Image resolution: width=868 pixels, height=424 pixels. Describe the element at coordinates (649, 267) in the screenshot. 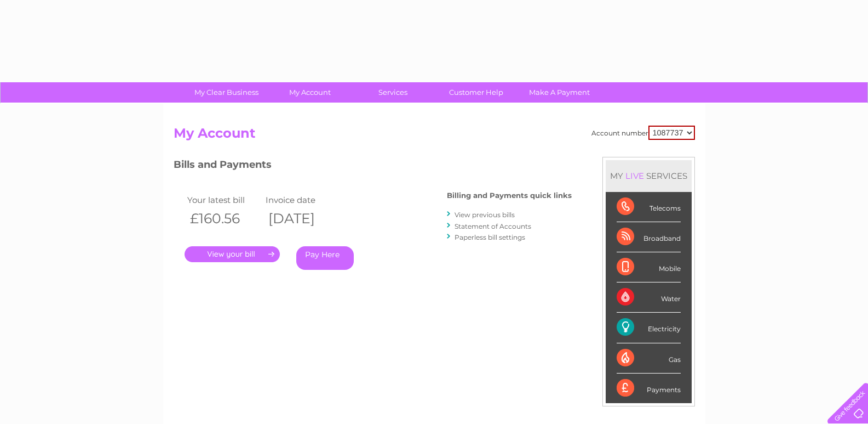

I see `div: Mobile` at that location.